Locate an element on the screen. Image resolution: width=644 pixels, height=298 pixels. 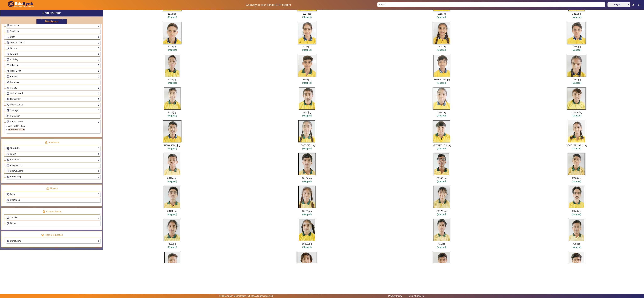
div: NEW447854.jpg is located at coordinates (441, 69).